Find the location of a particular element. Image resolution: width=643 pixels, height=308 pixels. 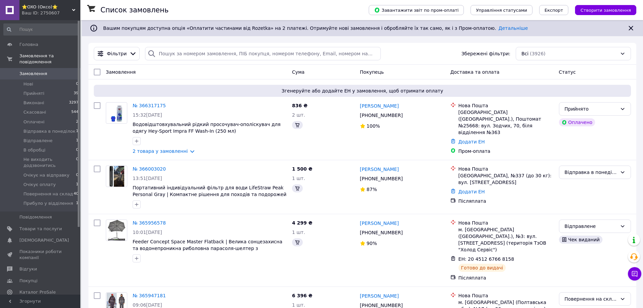

a: № 366317175 is located at coordinates (149, 105).